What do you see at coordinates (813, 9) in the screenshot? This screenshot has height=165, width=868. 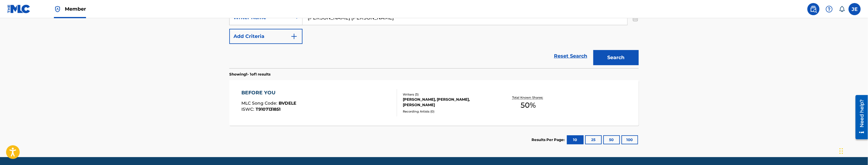 I see `a: Public Search` at bounding box center [813, 9].